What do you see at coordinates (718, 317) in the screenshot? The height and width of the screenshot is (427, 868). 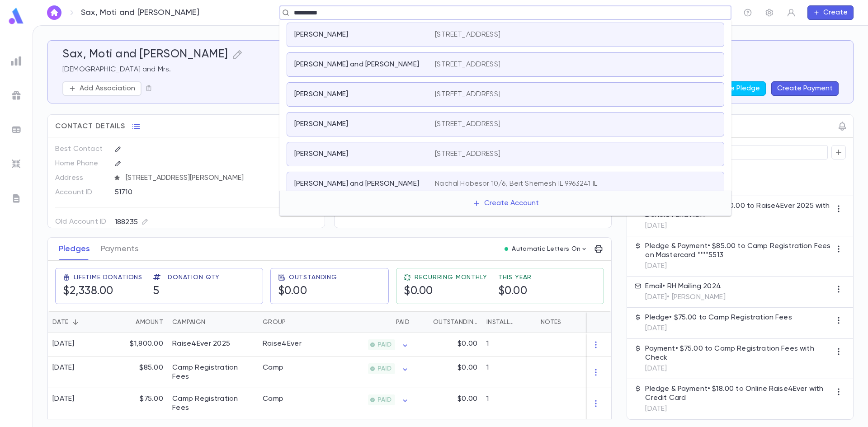 I see `p: Pledge • $75.00 to Camp Registration Fees` at bounding box center [718, 317].